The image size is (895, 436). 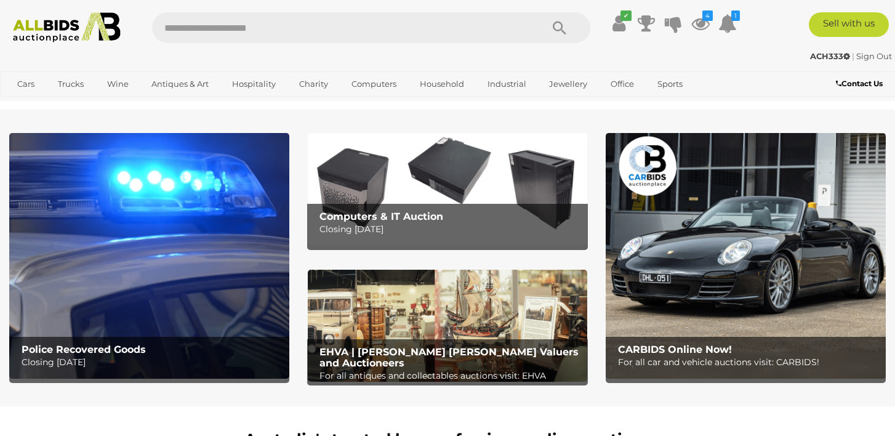 I want to click on a: Wine, so click(x=118, y=84).